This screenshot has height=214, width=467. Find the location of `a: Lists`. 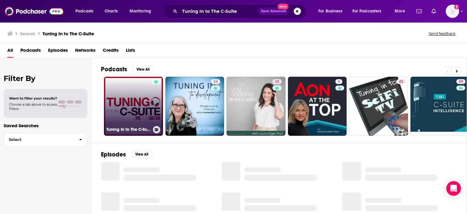

a: Lists is located at coordinates (131, 51).